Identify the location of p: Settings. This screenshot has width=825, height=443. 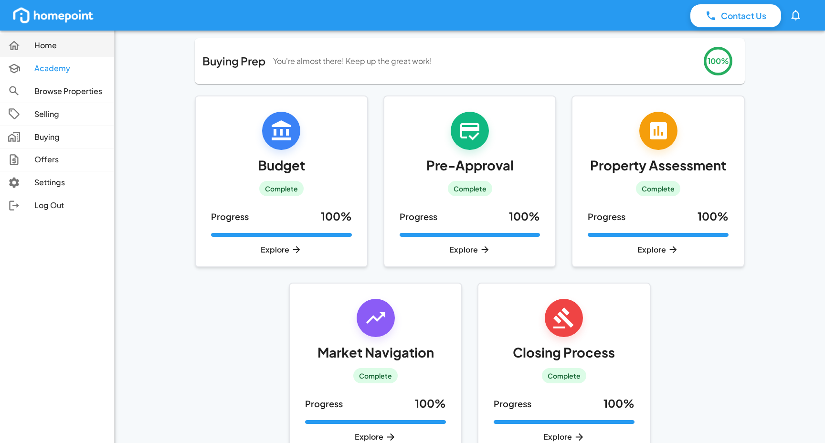
(70, 182).